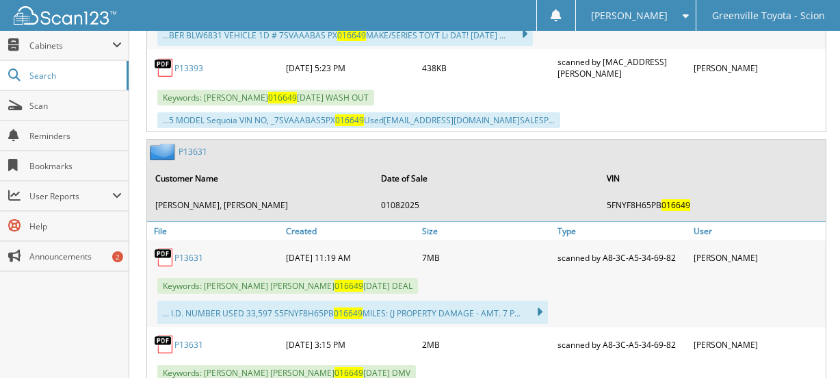 The image size is (840, 378). Describe the element at coordinates (261, 178) in the screenshot. I see `th: Customer Name` at that location.